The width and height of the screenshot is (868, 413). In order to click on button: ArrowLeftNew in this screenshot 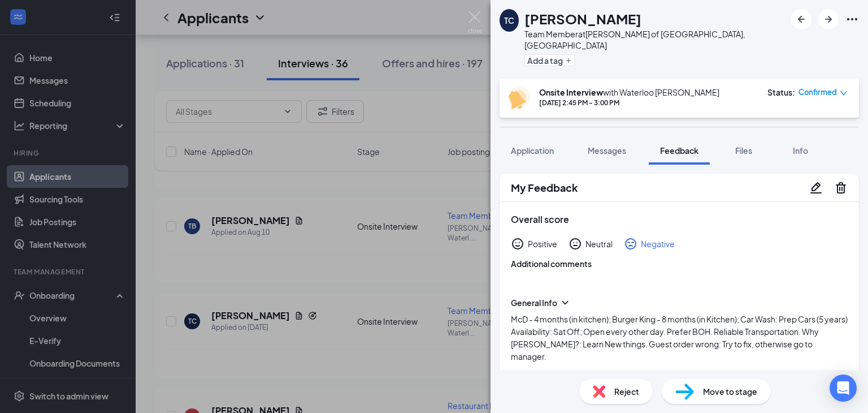, I will do `click(801, 19)`.